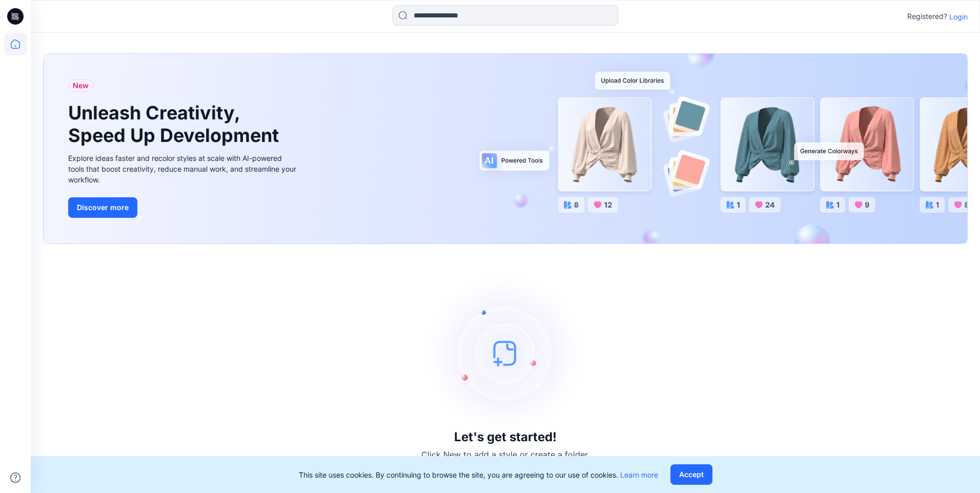  Describe the element at coordinates (958, 16) in the screenshot. I see `p: Login` at that location.